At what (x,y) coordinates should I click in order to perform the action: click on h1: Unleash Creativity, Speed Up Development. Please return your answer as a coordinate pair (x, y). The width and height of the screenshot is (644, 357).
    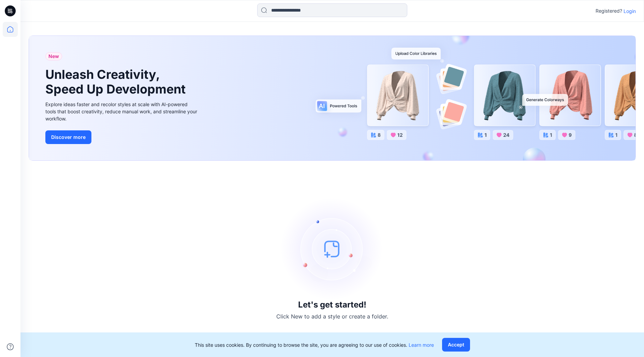
    Looking at the image, I should click on (117, 82).